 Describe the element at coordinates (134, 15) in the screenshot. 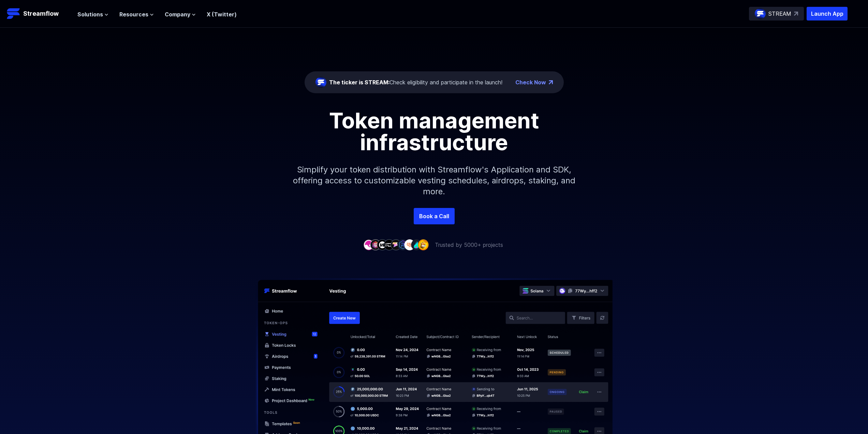

I see `span: Resources` at that location.